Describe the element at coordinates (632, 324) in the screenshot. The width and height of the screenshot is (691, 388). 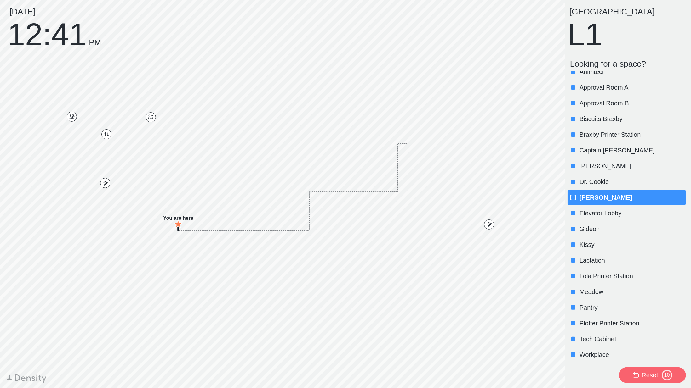
I see `p: Plotter Printer Station` at that location.